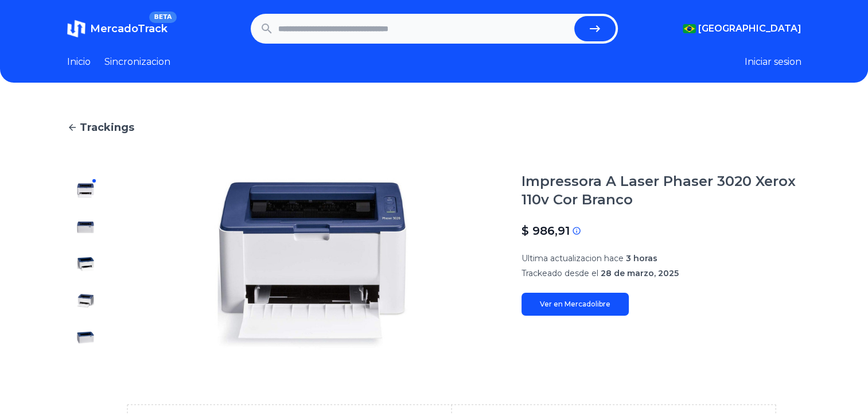 The width and height of the screenshot is (868, 415). Describe the element at coordinates (107, 127) in the screenshot. I see `span: Trackings` at that location.